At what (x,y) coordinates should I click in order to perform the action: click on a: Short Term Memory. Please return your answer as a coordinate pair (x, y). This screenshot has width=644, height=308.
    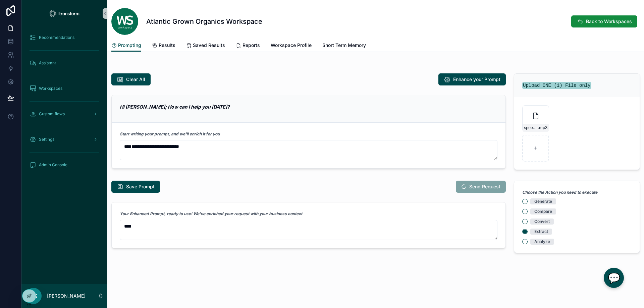
    Looking at the image, I should click on (344, 46).